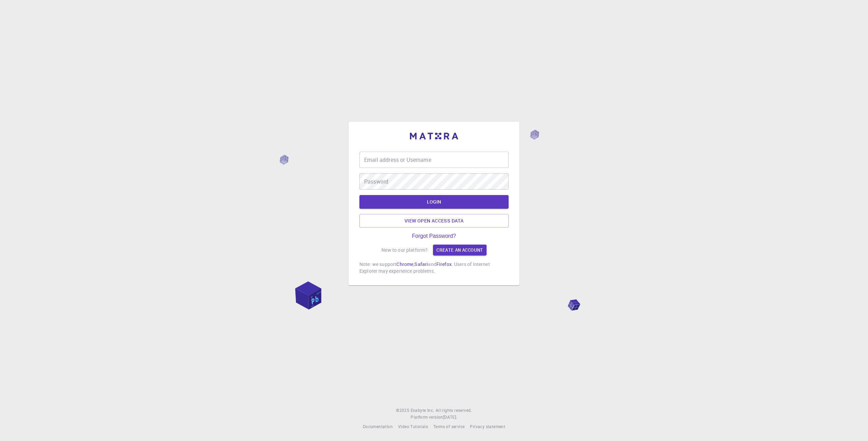  Describe the element at coordinates (378, 427) in the screenshot. I see `a: Documentation` at that location.